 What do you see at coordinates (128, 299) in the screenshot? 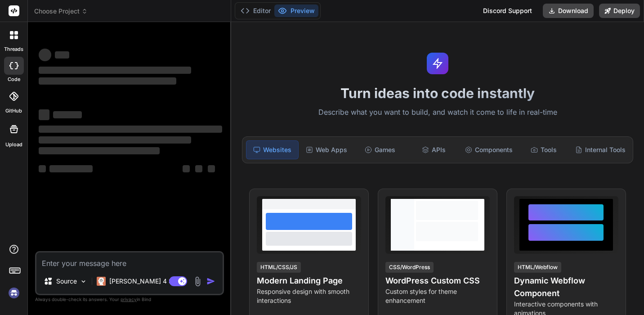
I see `span: privacy` at bounding box center [128, 299].